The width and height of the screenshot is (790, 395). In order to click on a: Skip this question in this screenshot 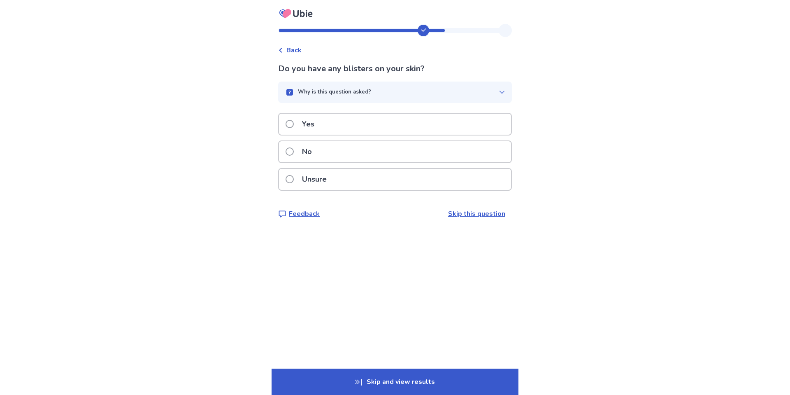, I will do `click(476, 214)`.